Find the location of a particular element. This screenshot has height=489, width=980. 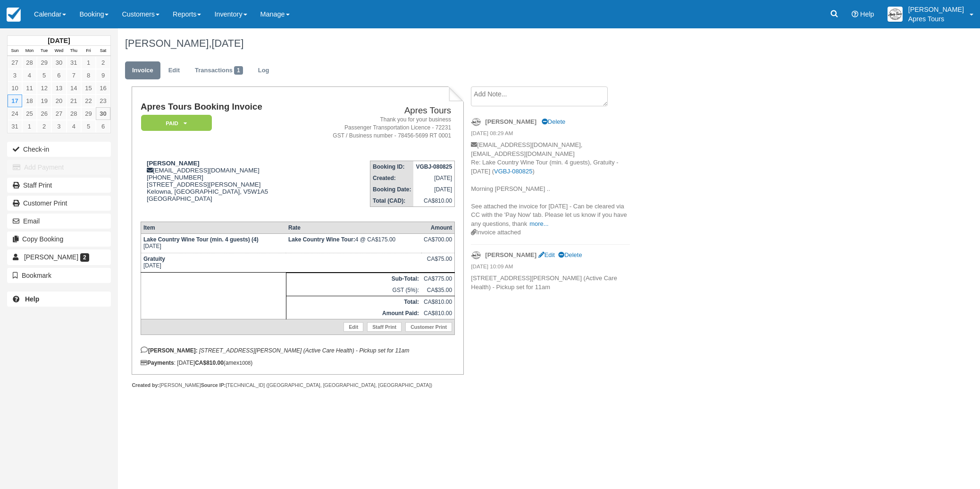

th: Mon is located at coordinates (29, 51).